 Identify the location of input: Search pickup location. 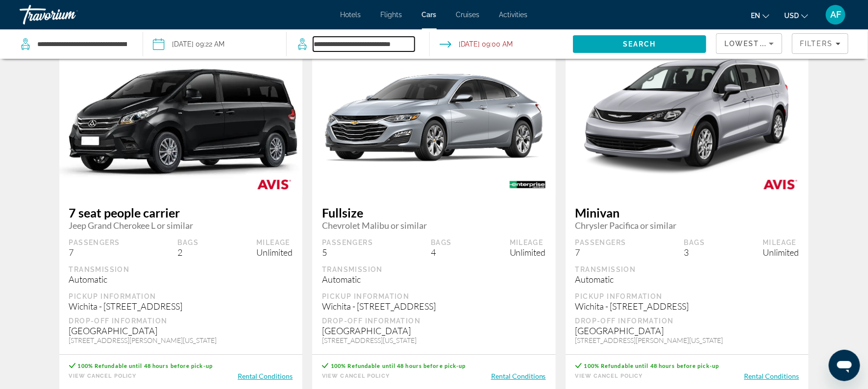
(82, 44).